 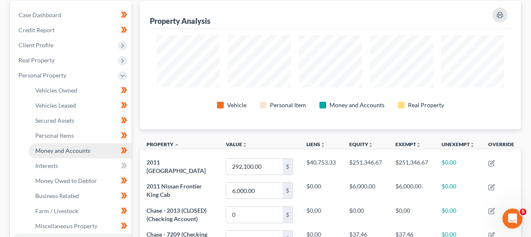 What do you see at coordinates (80, 181) in the screenshot?
I see `a: Money Owed to Debtor` at bounding box center [80, 181].